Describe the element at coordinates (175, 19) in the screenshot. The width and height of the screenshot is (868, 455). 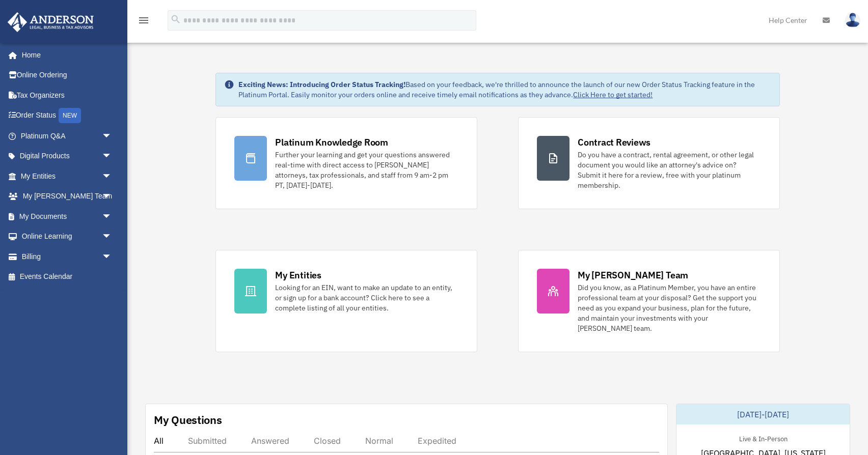
I see `i: search` at that location.